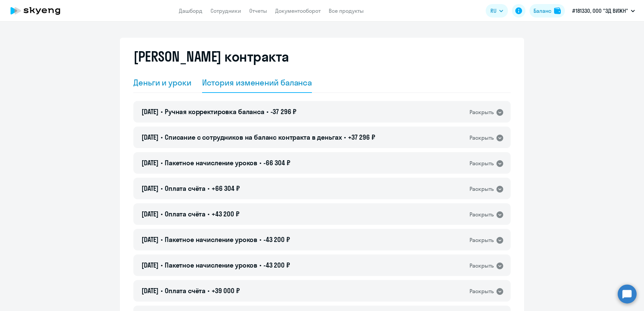 This screenshot has width=644, height=311. Describe the element at coordinates (225, 214) in the screenshot. I see `span: +43 200 ₽` at that location.